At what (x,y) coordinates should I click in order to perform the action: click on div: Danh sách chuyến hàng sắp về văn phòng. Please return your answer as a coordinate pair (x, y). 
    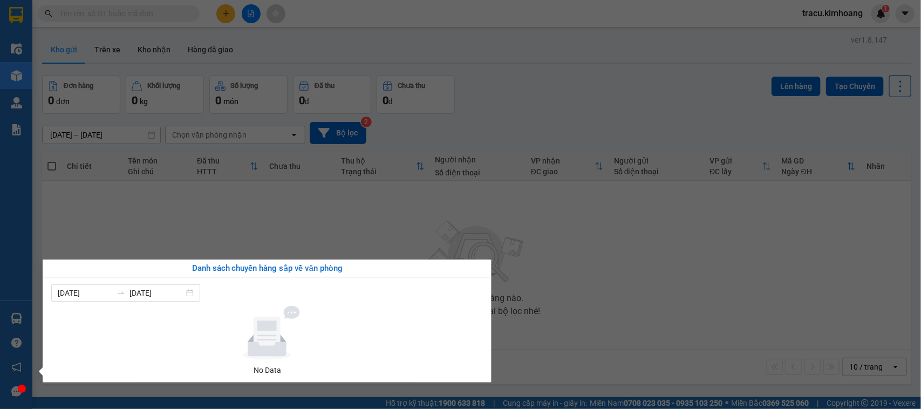
    Looking at the image, I should click on (267, 269).